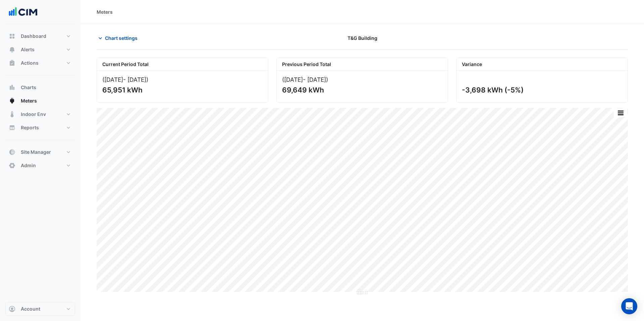 This screenshot has width=644, height=321. I want to click on button: Reports, so click(40, 128).